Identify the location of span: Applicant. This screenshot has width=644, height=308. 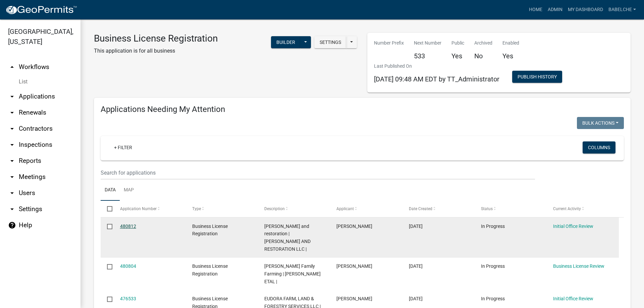
(345, 208).